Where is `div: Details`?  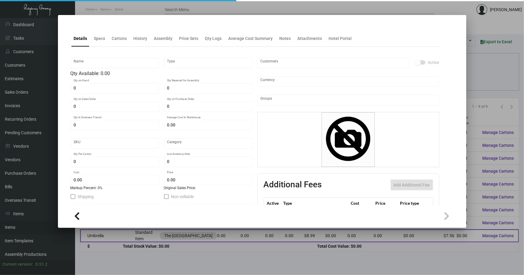
div: Details is located at coordinates (80, 38).